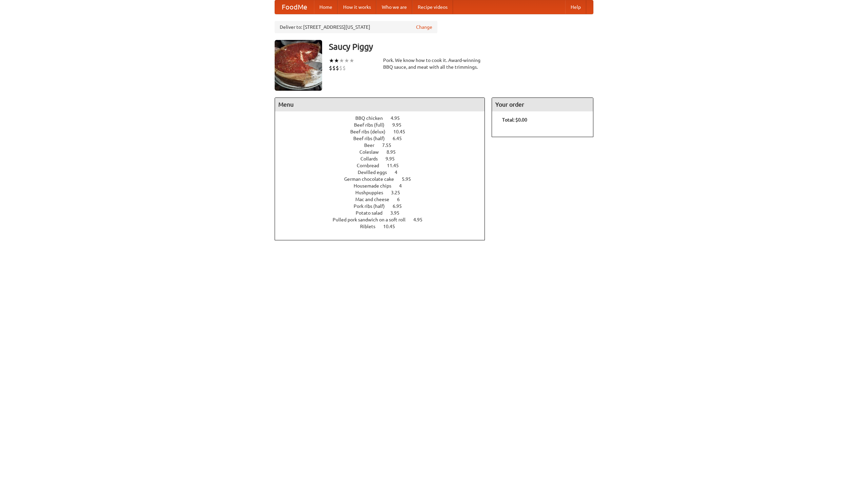 This screenshot has height=479, width=868. I want to click on a: Collards 9.95, so click(384, 159).